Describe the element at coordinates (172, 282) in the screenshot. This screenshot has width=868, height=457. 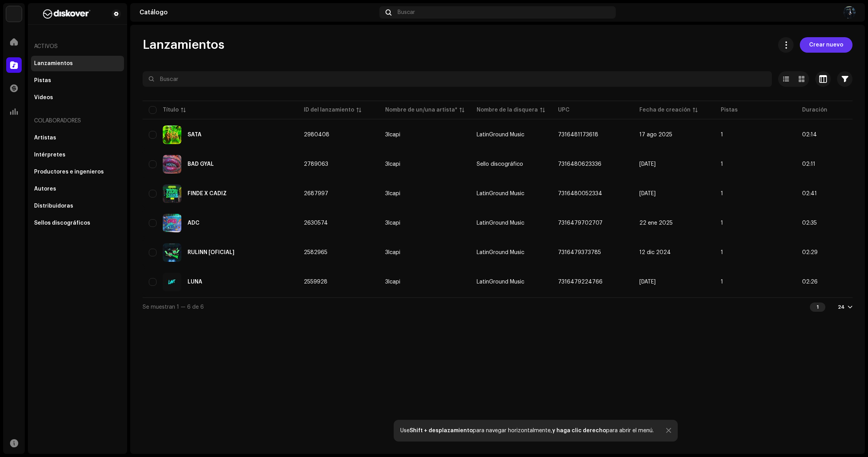
I see `img: 2f582c43-df6c-4bb8-b5ee-28a426ea8ab5` at that location.